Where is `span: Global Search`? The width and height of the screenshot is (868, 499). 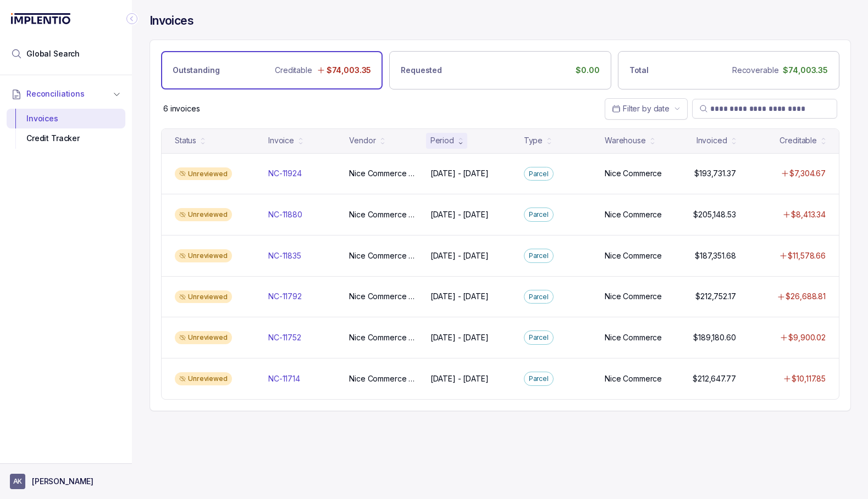
span: Global Search is located at coordinates (53, 54).